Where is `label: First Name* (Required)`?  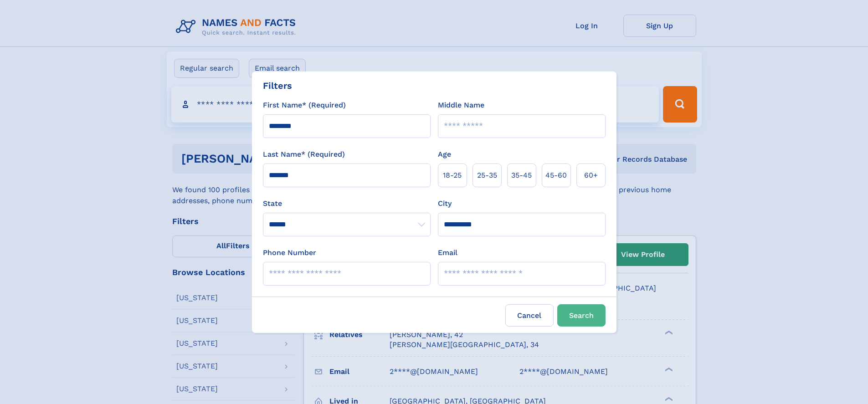
label: First Name* (Required) is located at coordinates (304, 105).